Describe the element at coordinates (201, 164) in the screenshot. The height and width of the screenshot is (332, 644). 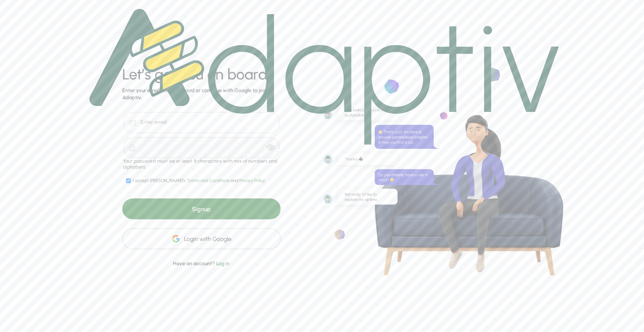
I see `div: Your password must be at least 8 characters with mix of numbers and alphabets.` at that location.